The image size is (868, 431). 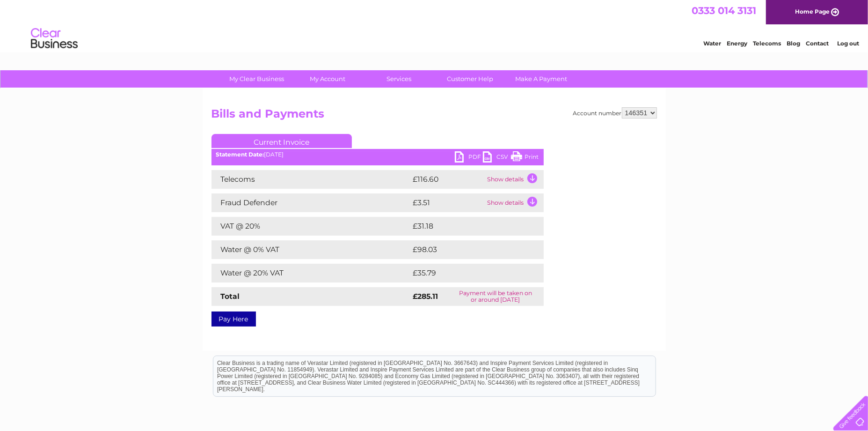 What do you see at coordinates (737, 43) in the screenshot?
I see `a: Energy` at bounding box center [737, 43].